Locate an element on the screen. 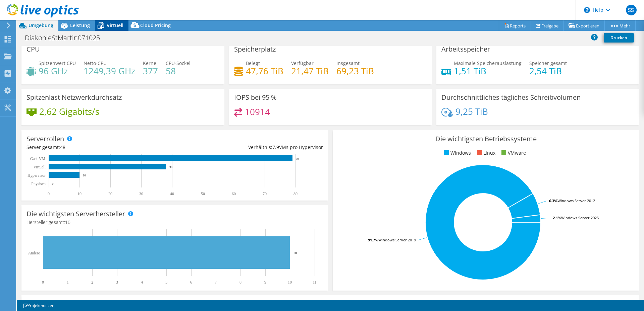 The height and width of the screenshot is (311, 644). text: 20 is located at coordinates (110, 194).